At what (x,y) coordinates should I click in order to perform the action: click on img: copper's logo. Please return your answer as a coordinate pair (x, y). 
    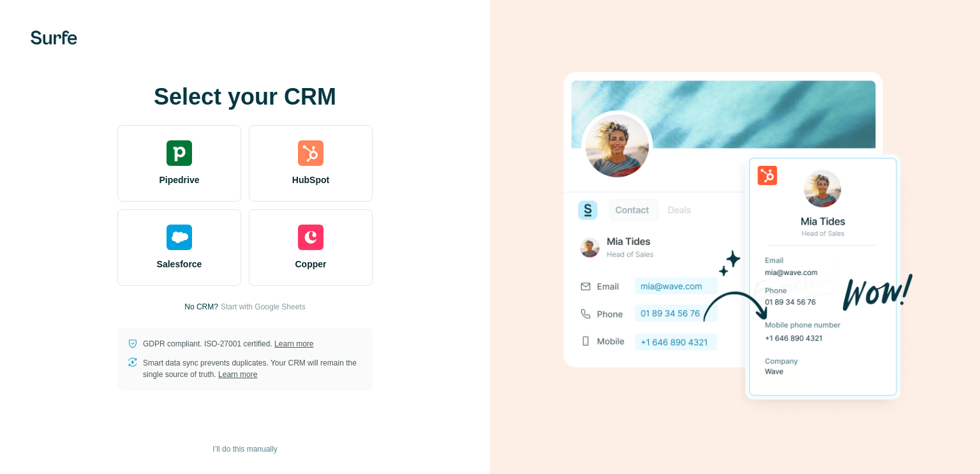
    Looking at the image, I should click on (311, 237).